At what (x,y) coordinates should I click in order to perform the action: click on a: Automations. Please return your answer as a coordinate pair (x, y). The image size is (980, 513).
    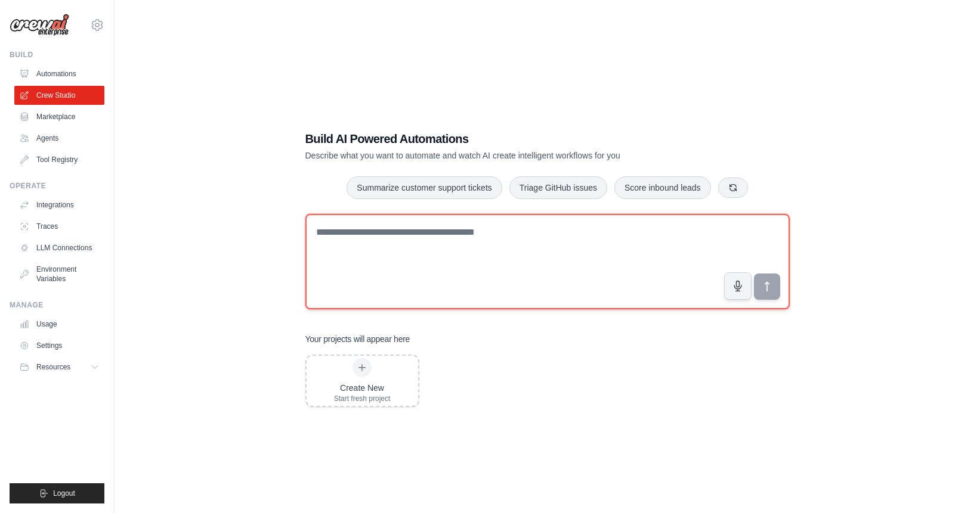
    Looking at the image, I should click on (59, 74).